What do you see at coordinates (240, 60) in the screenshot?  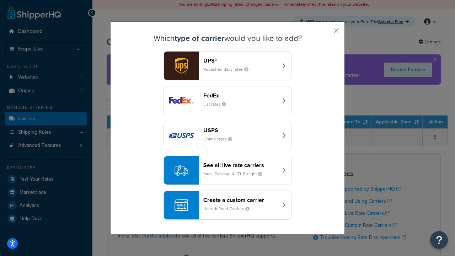 I see `header: UPS®` at bounding box center [240, 60].